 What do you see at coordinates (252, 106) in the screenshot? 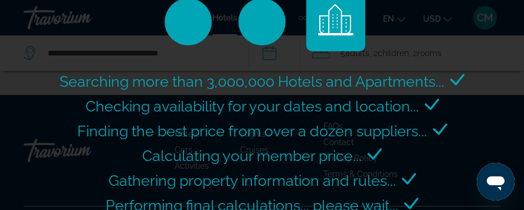
I see `span: Checking availability for your dates and location...` at bounding box center [252, 106].